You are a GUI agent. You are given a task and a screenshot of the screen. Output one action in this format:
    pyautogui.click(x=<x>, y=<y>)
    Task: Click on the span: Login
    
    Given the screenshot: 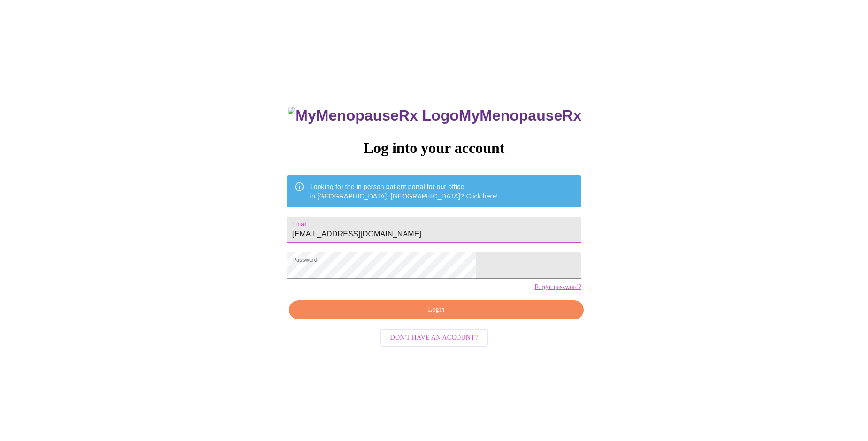 What is the action you would take?
    pyautogui.click(x=436, y=309)
    